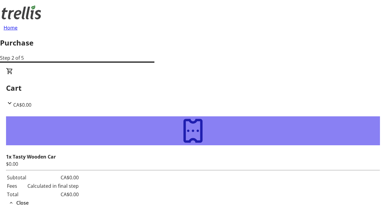 This screenshot has height=217, width=386. What do you see at coordinates (18, 203) in the screenshot?
I see `button: Close` at bounding box center [18, 203].